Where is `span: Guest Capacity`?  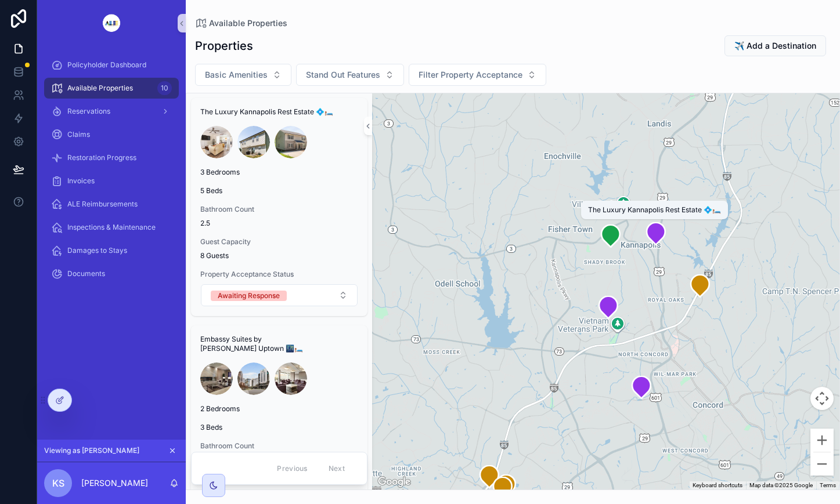 span: Guest Capacity is located at coordinates (279, 242).